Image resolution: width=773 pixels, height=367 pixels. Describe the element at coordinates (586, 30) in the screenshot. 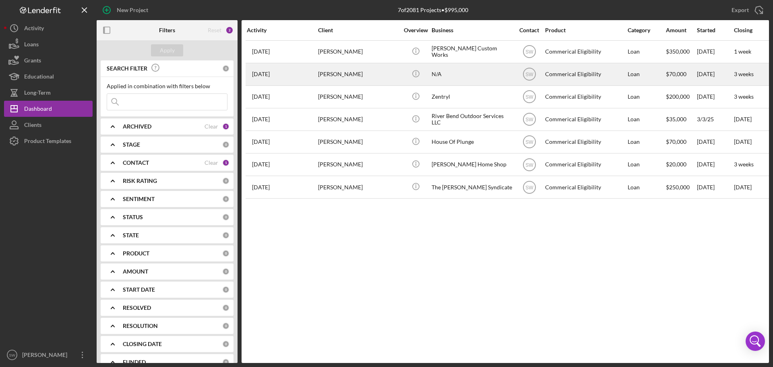

I see `div: Product` at that location.